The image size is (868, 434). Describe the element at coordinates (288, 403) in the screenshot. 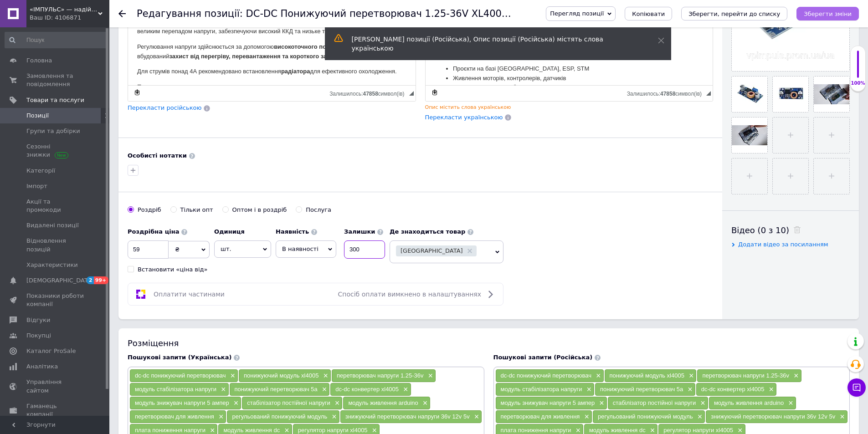

I see `span: стабілізатор постійної напруги` at that location.